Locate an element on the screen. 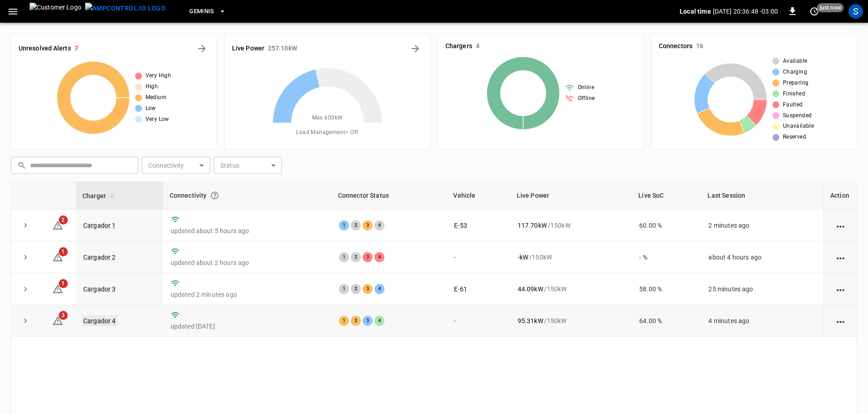 The image size is (868, 414). th: Live Power is located at coordinates (571, 196).